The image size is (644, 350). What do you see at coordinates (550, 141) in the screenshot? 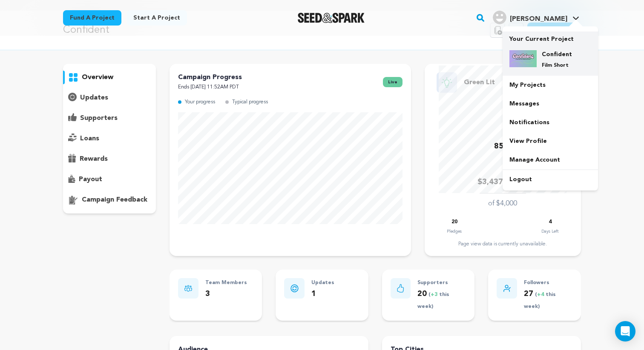
I see `a: View Profile` at bounding box center [550, 141].